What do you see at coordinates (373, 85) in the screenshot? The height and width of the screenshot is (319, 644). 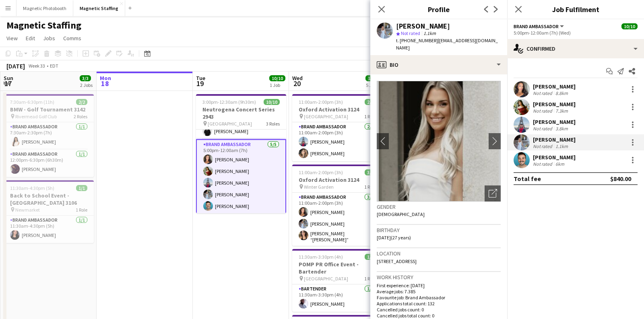 I see `div: 5 Jobs` at bounding box center [373, 85].